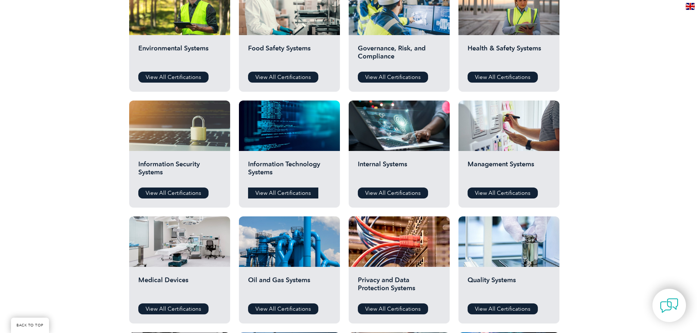 The height and width of the screenshot is (333, 697). What do you see at coordinates (669, 306) in the screenshot?
I see `img: contact-chat.png` at bounding box center [669, 306].